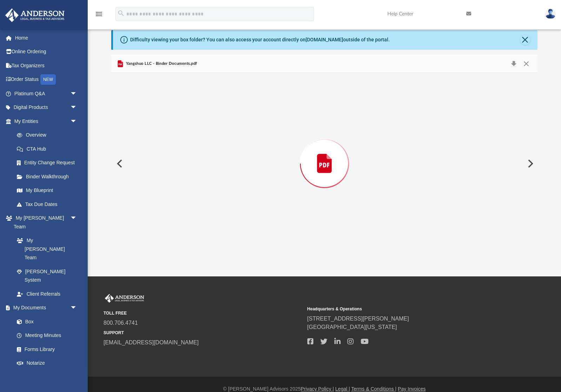 Image resolution: width=561 pixels, height=392 pixels. Describe the element at coordinates (46, 108) in the screenshot. I see `a: Digital Productsarrow_drop_down` at that location.